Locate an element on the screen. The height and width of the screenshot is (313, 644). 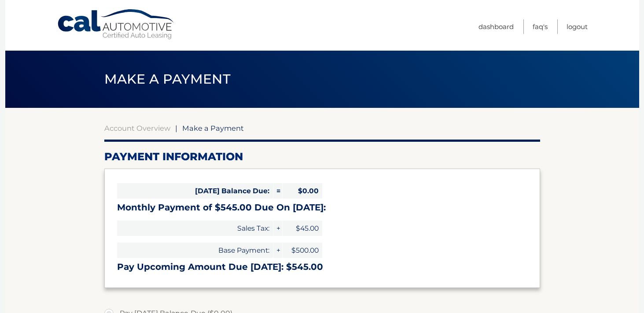
a: Cal Automotive is located at coordinates (116, 24).